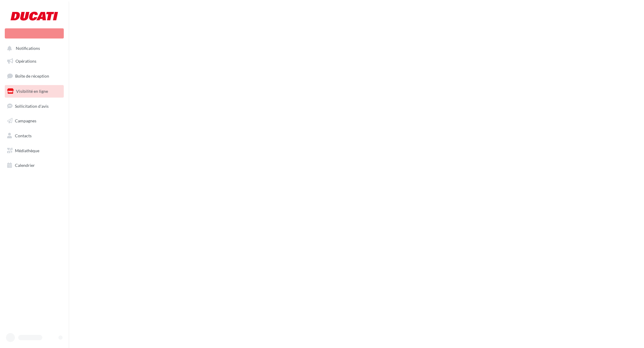 The image size is (644, 348). I want to click on a: Médiathèque, so click(34, 151).